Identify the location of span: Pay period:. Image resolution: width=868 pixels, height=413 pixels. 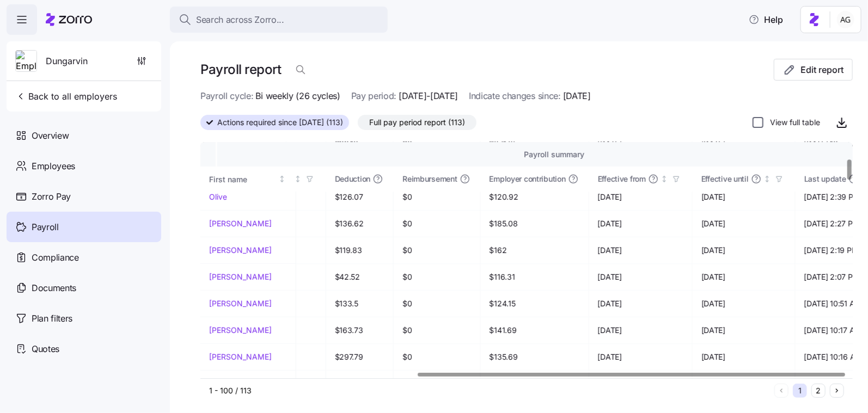
(374, 96).